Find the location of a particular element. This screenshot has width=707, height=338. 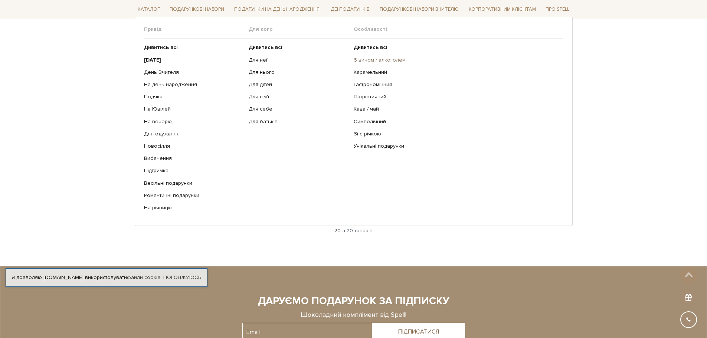

a: Ідеї подарунків is located at coordinates (350, 9).